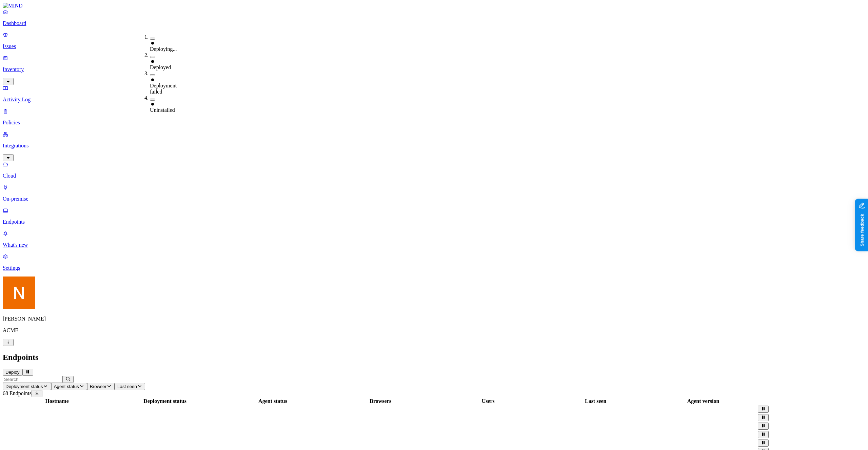 Image resolution: width=868 pixels, height=450 pixels. I want to click on p: On-premise, so click(434, 199).